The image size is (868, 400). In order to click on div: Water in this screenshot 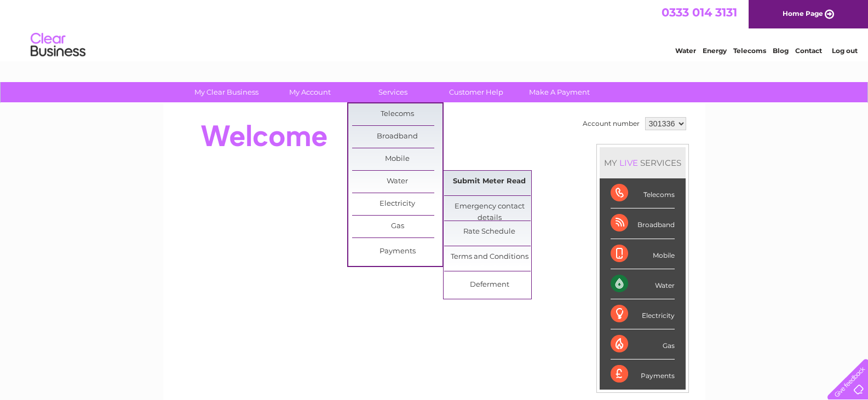, I will do `click(642, 284)`.